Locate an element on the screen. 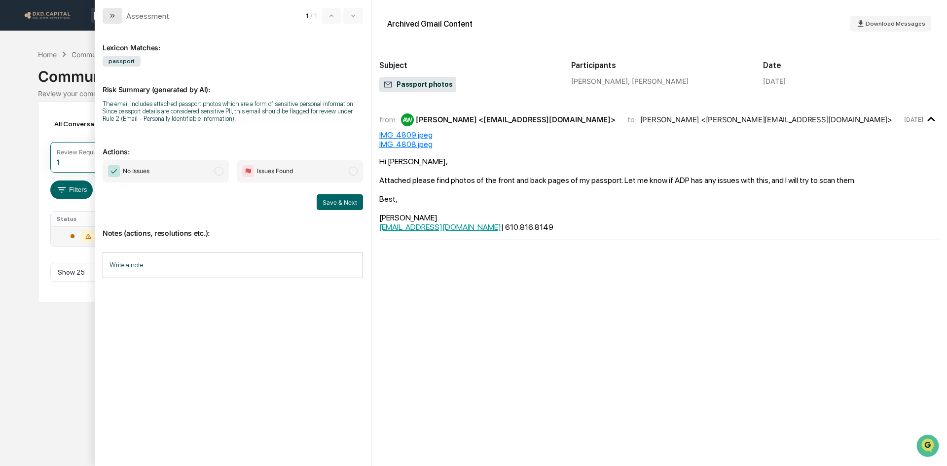  div: Best, is located at coordinates (659, 213).